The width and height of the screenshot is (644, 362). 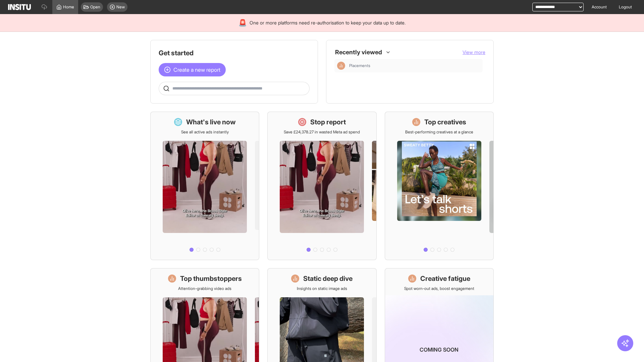 I want to click on p: Best-performing creatives at a glance, so click(x=439, y=132).